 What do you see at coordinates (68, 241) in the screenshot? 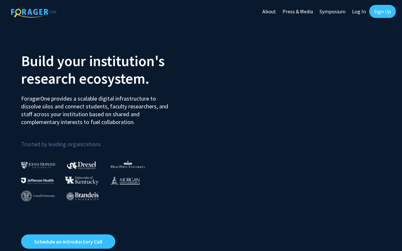
I see `a: Opens in a new tab` at bounding box center [68, 241].